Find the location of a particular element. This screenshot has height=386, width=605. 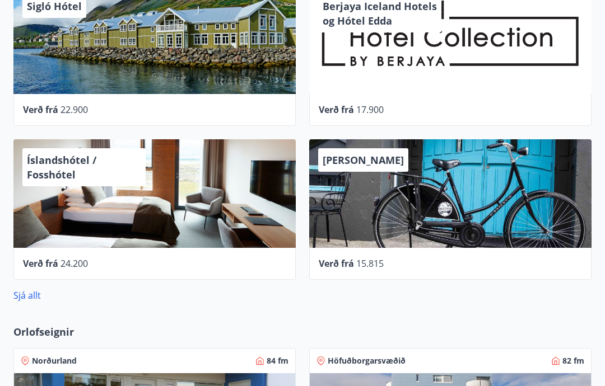

span: 82 fm is located at coordinates (573, 361).